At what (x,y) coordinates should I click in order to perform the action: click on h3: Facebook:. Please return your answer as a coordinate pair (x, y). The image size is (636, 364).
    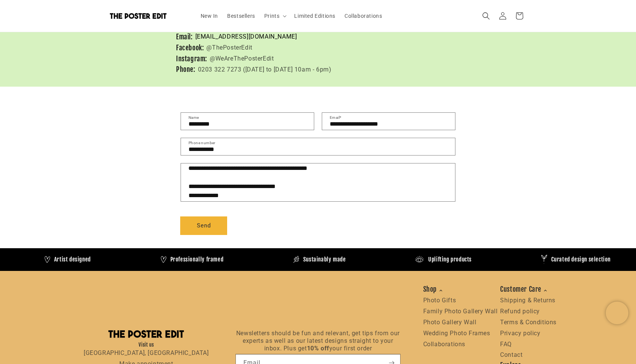
    Looking at the image, I should click on (190, 47).